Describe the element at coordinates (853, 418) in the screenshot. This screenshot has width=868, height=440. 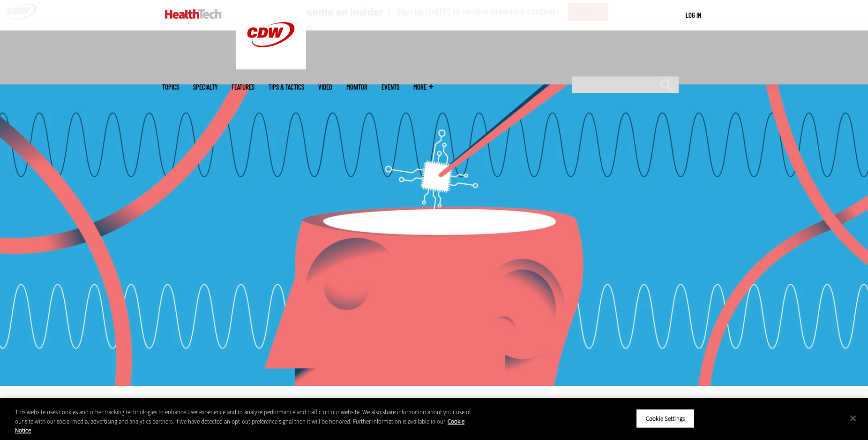
I see `button: Close` at that location.